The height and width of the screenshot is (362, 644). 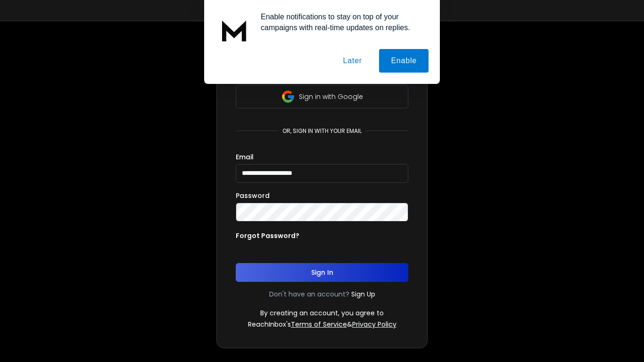 I want to click on a: Sign Up, so click(x=363, y=294).